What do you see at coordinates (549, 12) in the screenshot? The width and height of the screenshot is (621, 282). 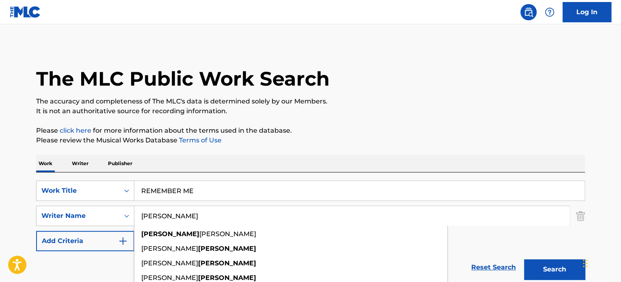 I see `img: help` at bounding box center [549, 12].